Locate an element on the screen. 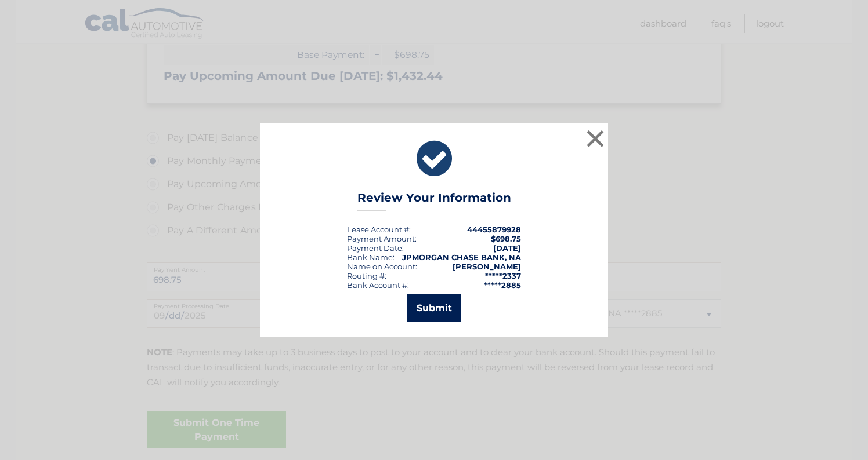 The width and height of the screenshot is (868, 460). div: Name on Account: is located at coordinates (381, 266).